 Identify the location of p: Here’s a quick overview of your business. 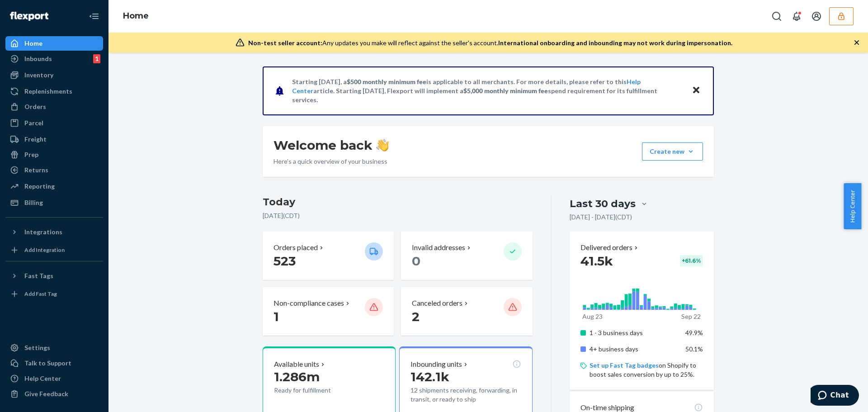
(331, 161).